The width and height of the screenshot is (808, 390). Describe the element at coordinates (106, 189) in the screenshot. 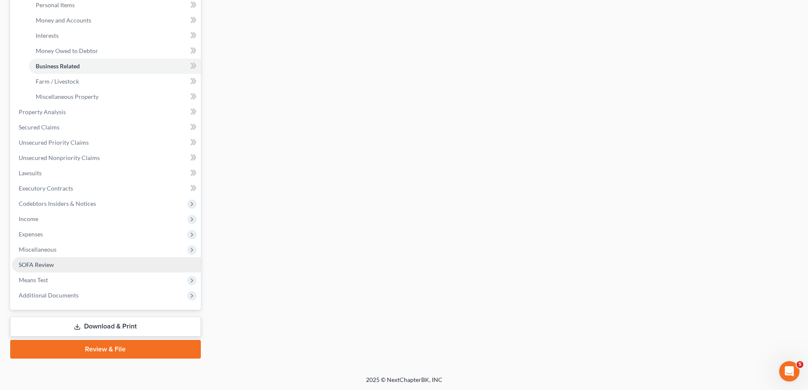

I see `a: Executory Contracts` at that location.